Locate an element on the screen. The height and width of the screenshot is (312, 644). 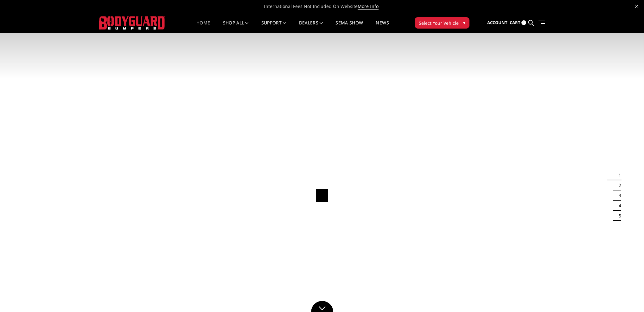
a: Account is located at coordinates (498, 23).